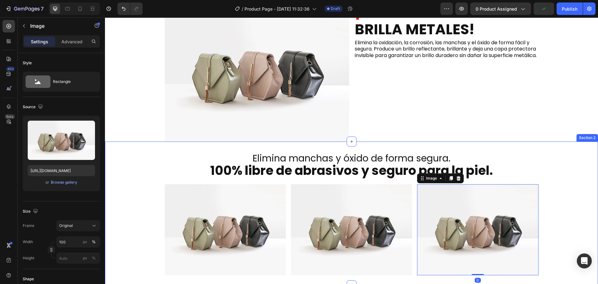  Describe the element at coordinates (61, 170) in the screenshot. I see `input: https://example.com/image.jpg` at that location.